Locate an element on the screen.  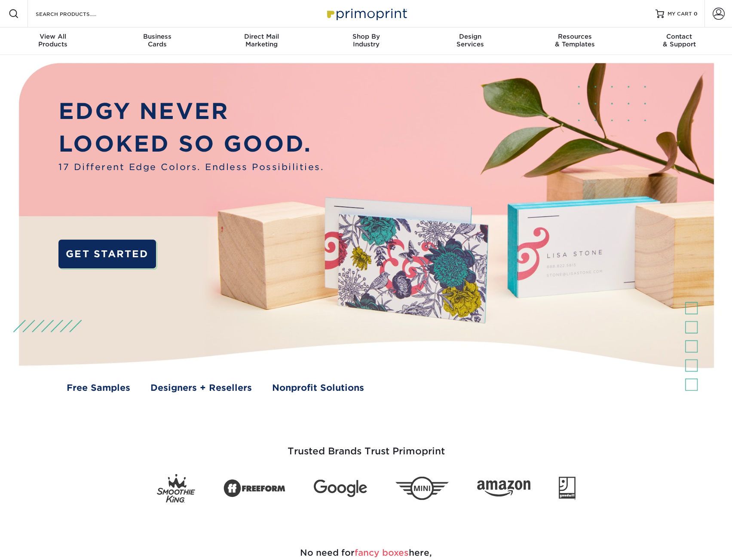
a: Free Samples is located at coordinates (99, 388).